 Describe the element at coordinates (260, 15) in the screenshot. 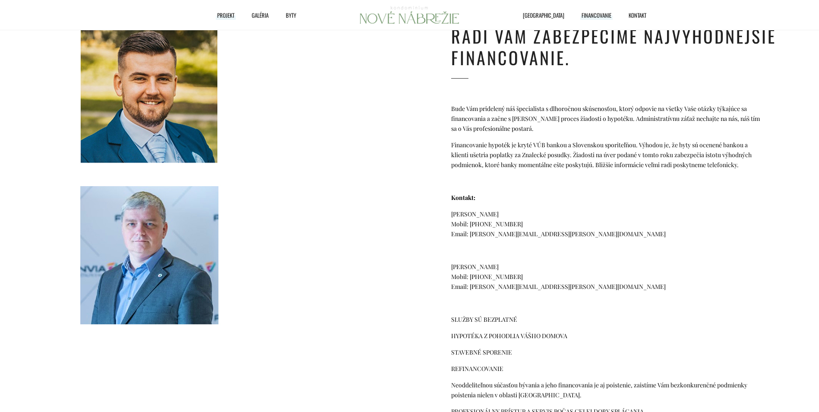

I see `span: Galéria` at that location.